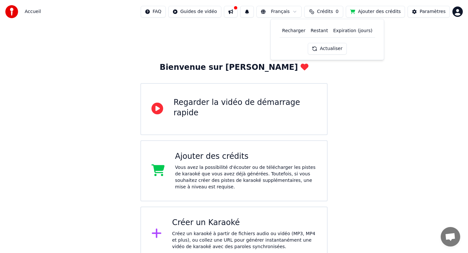 The image size is (468, 253). Describe the element at coordinates (12, 12) in the screenshot. I see `img: youka` at that location.